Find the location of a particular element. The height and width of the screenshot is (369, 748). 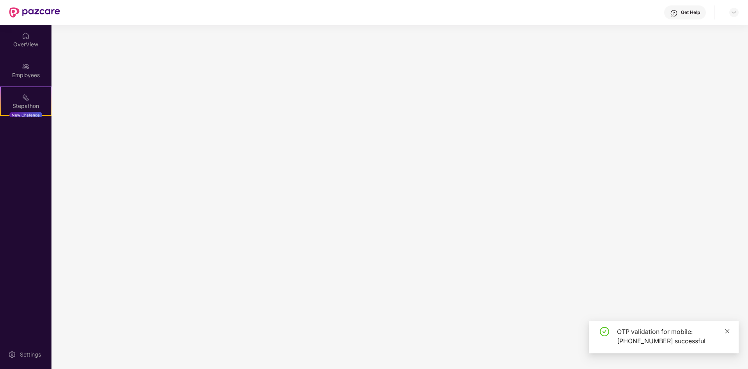

span: close is located at coordinates (728, 332).